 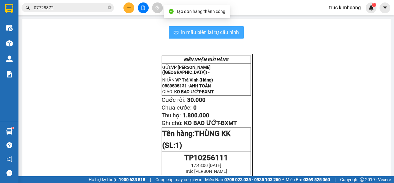 What do you see at coordinates (157, 8) in the screenshot?
I see `span: aim` at bounding box center [157, 8].